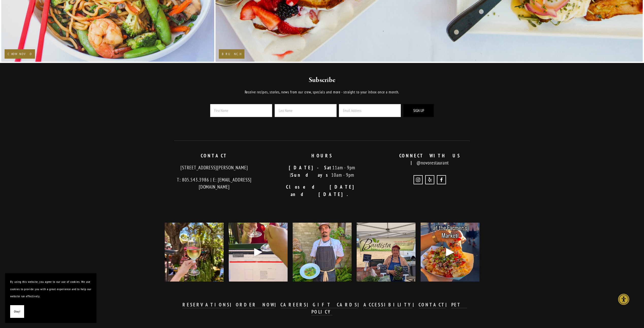 This screenshot has height=328, width=644. I want to click on section: Cookie banner, so click(51, 298).